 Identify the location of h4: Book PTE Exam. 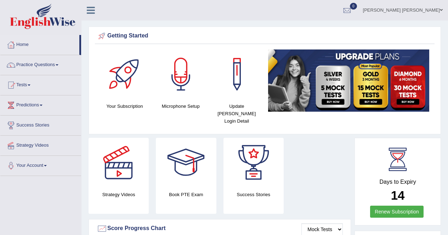
(186, 195).